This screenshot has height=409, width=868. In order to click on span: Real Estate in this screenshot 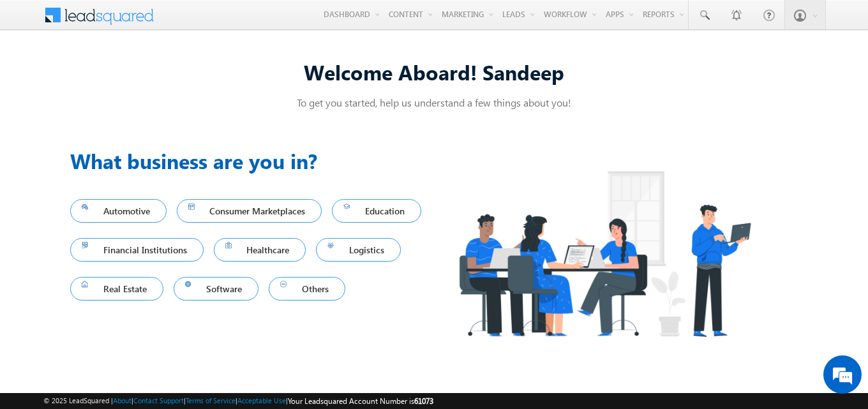, I will do `click(117, 288)`.